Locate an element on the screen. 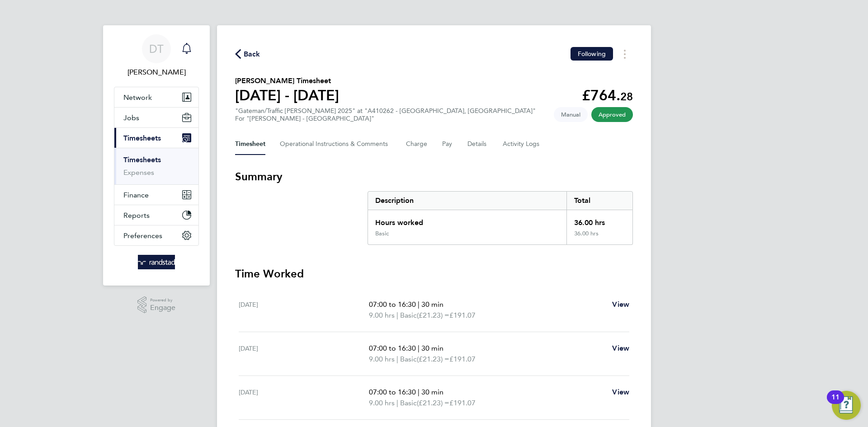 The height and width of the screenshot is (427, 868). span: Back is located at coordinates (252, 54).